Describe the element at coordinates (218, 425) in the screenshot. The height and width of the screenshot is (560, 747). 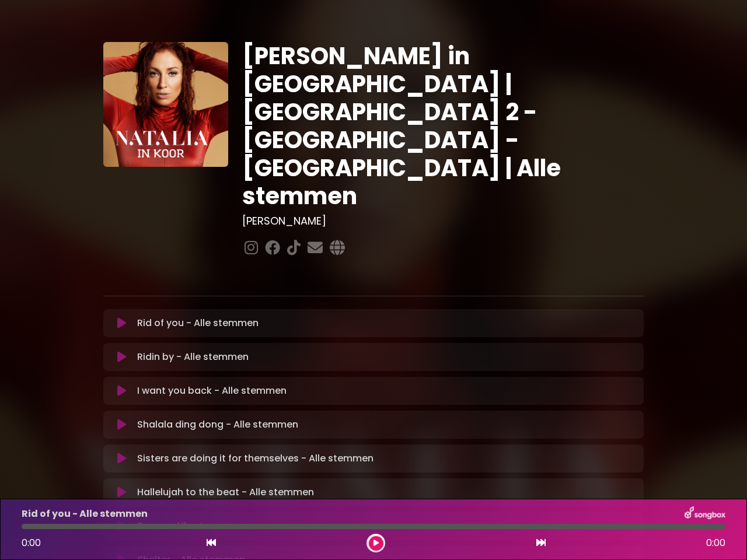
I see `p: Shalala ding dong - Alle stemmen` at that location.